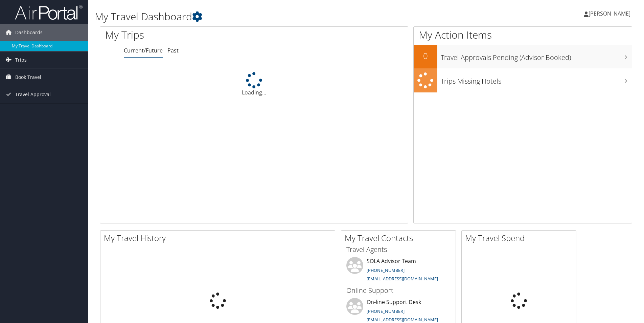 The image size is (644, 323). What do you see at coordinates (21, 60) in the screenshot?
I see `span: Trips` at bounding box center [21, 60].